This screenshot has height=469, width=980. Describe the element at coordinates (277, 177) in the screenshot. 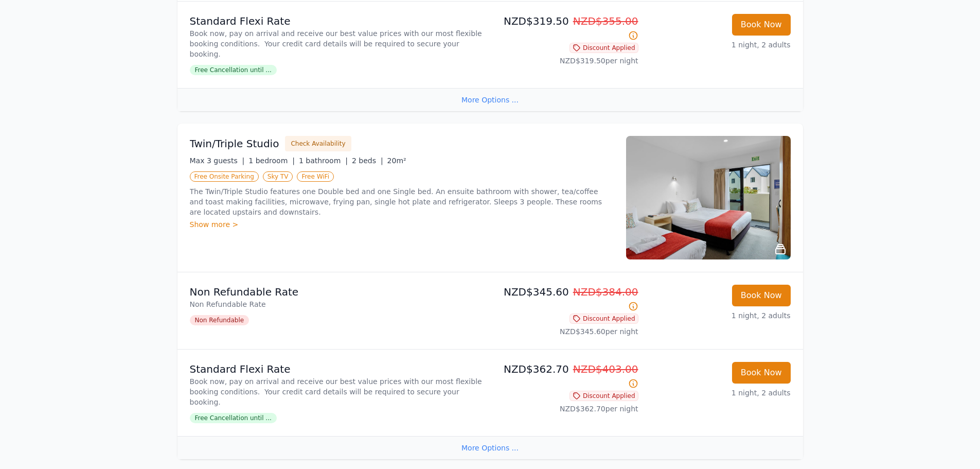

I see `span: Sky TV` at that location.